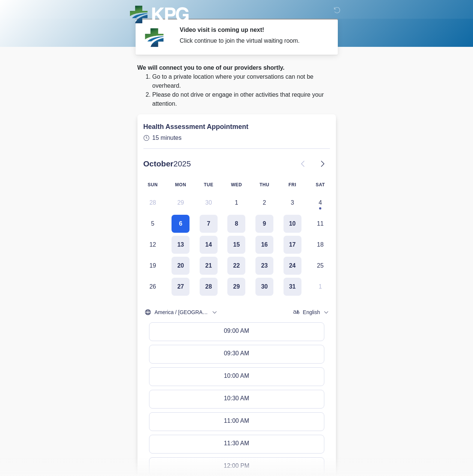 The image size is (473, 476). Describe the element at coordinates (244, 99) in the screenshot. I see `li: Please do not drive or engage in other activities that require your attention.` at that location.